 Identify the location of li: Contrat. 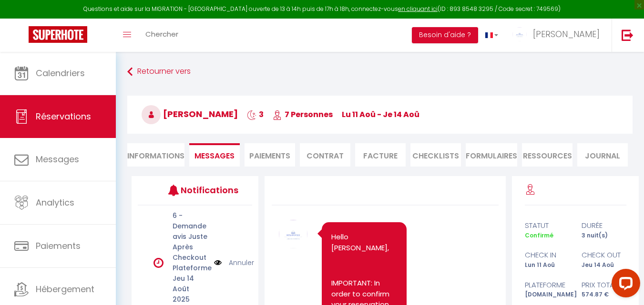
(326, 155).